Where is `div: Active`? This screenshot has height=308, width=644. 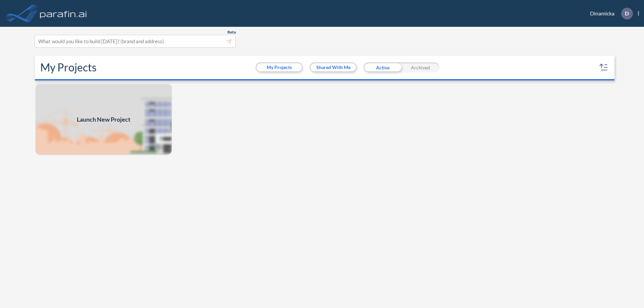 div: Active is located at coordinates (382, 67).